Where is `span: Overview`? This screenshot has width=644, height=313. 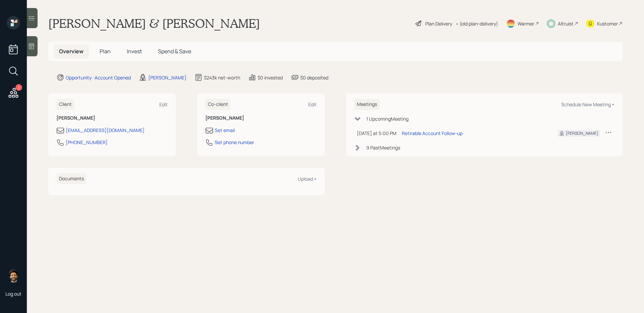
span: Overview is located at coordinates (71, 51).